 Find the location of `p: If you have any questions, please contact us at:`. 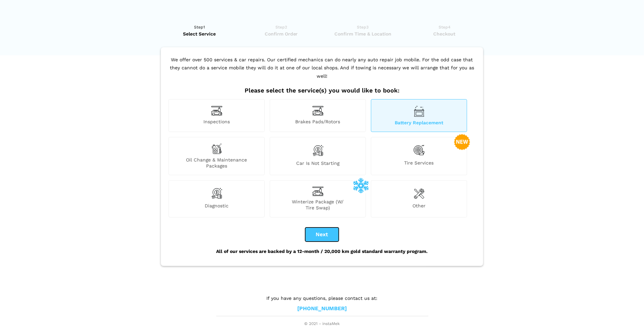

p: If you have any questions, please contact us at: is located at coordinates (322, 298).